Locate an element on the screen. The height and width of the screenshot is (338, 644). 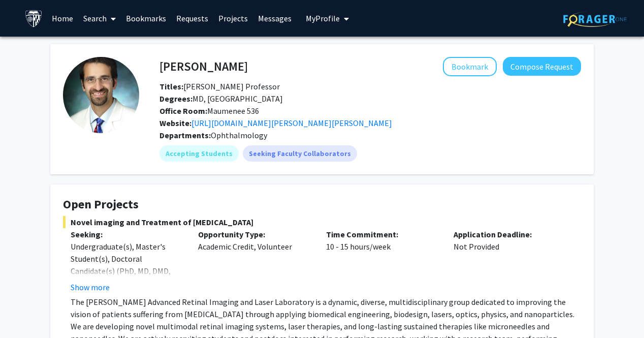
b: Degrees: is located at coordinates (176, 98).